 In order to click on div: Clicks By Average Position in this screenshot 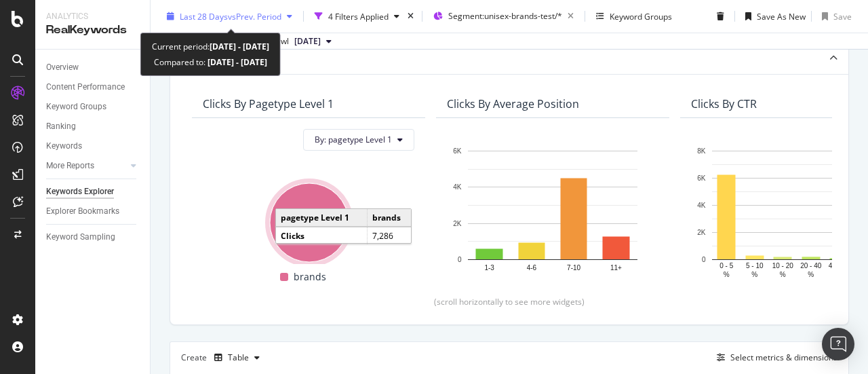, I will do `click(513, 104)`.